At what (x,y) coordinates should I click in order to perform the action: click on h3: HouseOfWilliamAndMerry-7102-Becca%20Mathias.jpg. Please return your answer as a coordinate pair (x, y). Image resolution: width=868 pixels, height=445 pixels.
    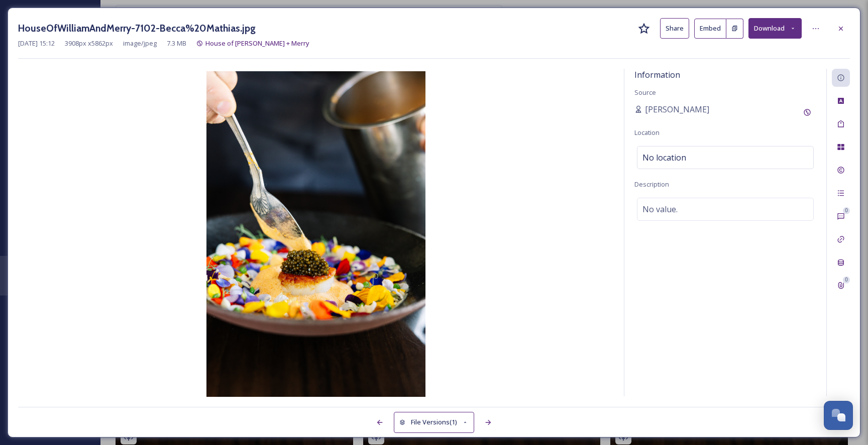
    Looking at the image, I should click on (137, 28).